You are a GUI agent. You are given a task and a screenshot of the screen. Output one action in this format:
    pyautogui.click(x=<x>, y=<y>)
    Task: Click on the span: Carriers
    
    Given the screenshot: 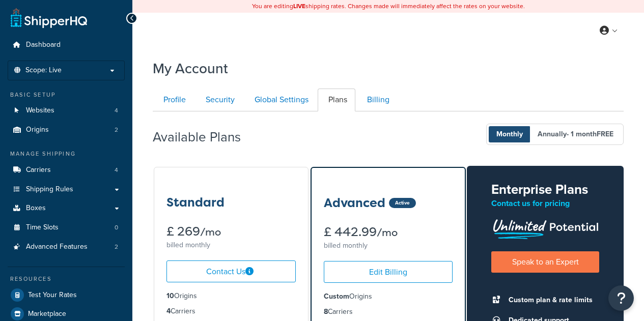 What is the action you would take?
    pyautogui.click(x=38, y=170)
    